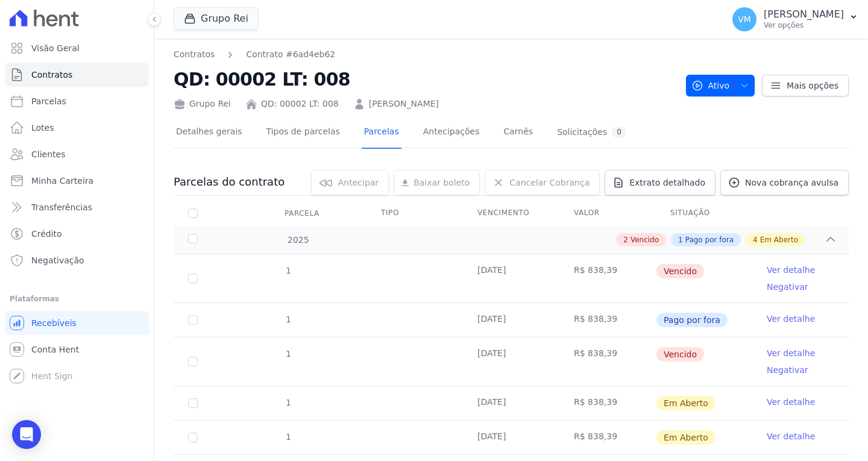 The width and height of the screenshot is (868, 461). What do you see at coordinates (711, 85) in the screenshot?
I see `span: Ativo` at bounding box center [711, 85].